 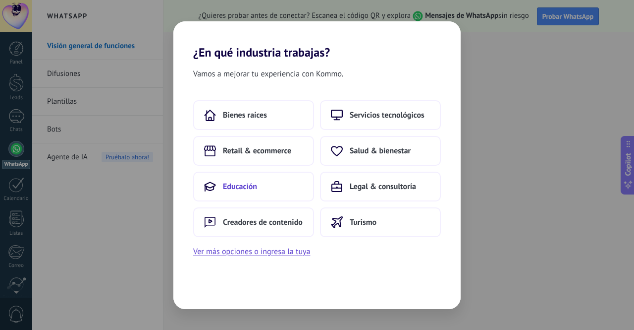 I want to click on span: Educación, so click(x=240, y=186).